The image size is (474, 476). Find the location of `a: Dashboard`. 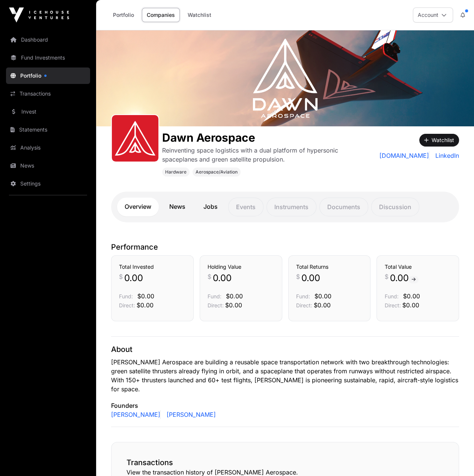

a: Dashboard is located at coordinates (48, 39).